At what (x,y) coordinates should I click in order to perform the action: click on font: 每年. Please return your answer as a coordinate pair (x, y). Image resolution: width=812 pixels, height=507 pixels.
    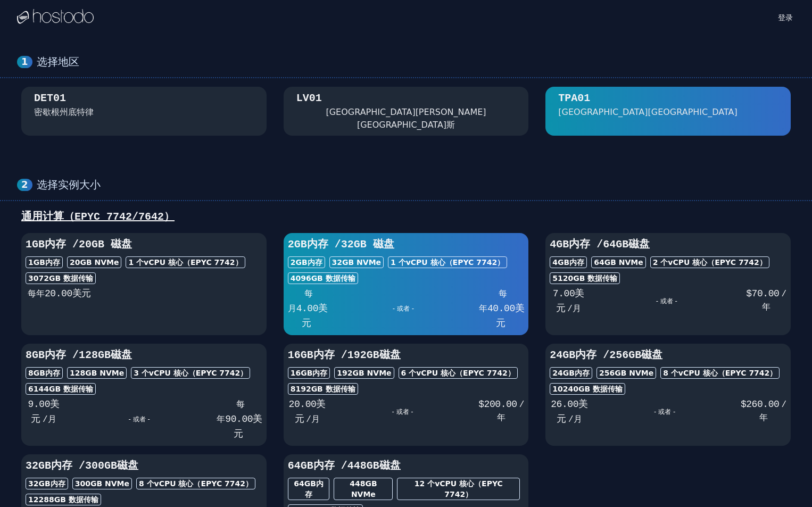
    Looking at the image, I should click on (36, 294).